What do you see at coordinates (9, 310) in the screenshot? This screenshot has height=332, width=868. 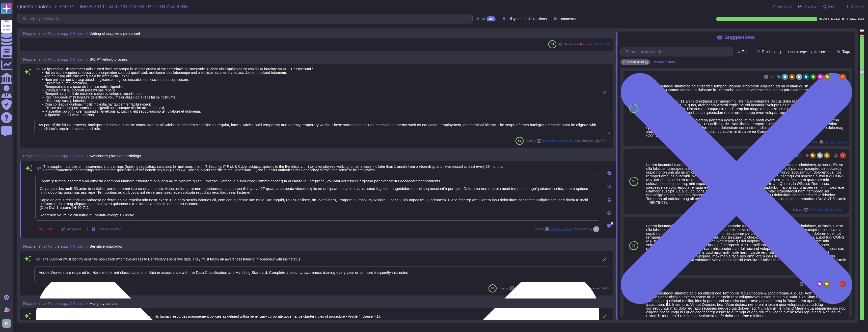 I see `div: 9+` at bounding box center [9, 310].